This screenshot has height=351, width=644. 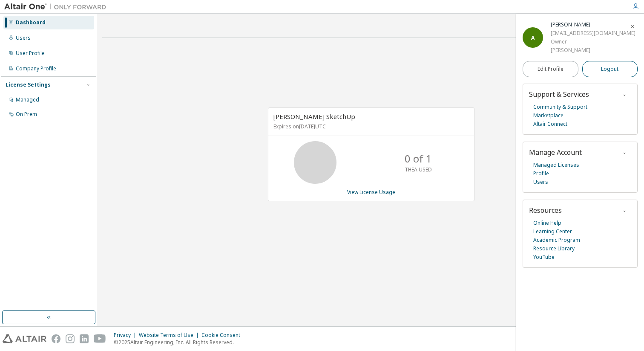 What do you see at coordinates (70, 338) in the screenshot?
I see `img: instagram.svg` at bounding box center [70, 338].